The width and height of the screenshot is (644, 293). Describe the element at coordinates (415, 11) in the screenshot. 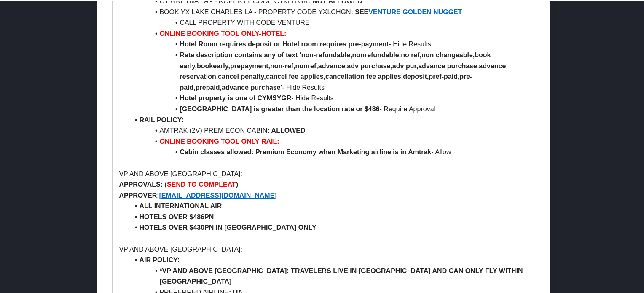

I see `strong: VENTURE GOLDEN NUGGET` at that location.